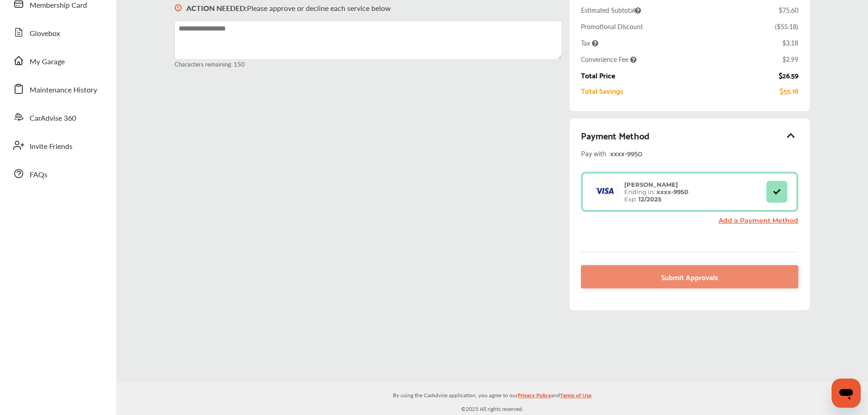  I want to click on span: Maintenance History, so click(63, 90).